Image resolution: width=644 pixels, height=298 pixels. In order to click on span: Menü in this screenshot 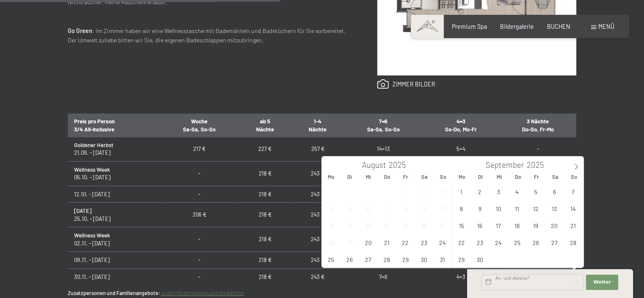, I will do `click(606, 26)`.